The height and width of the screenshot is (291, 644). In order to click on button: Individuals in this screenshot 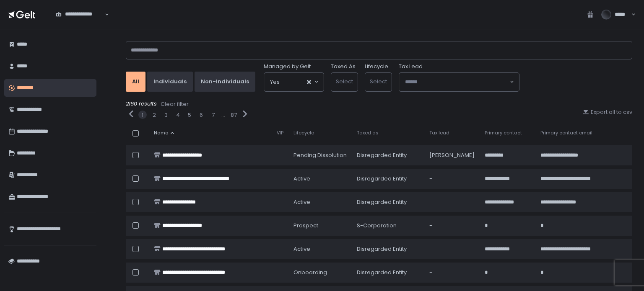, I will do `click(170, 82)`.